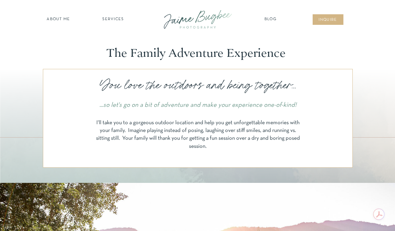 The width and height of the screenshot is (395, 231). Describe the element at coordinates (58, 20) in the screenshot. I see `nav: about ME` at that location.